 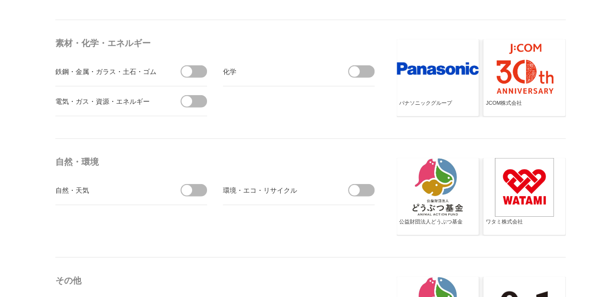 What do you see at coordinates (437, 107) in the screenshot?
I see `div: パナソニックグループ` at bounding box center [437, 107].